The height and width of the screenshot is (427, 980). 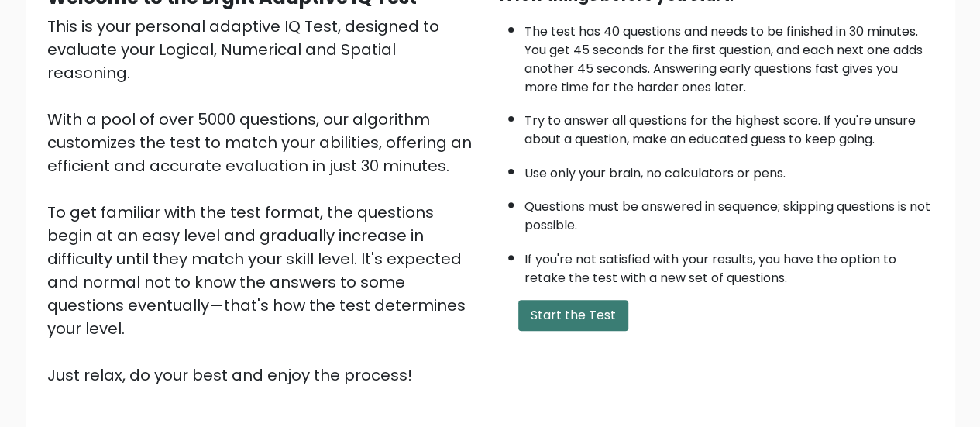 I want to click on li: If you're not satisfied with your results, you have the option to retake the test with a new set ..., so click(x=729, y=265).